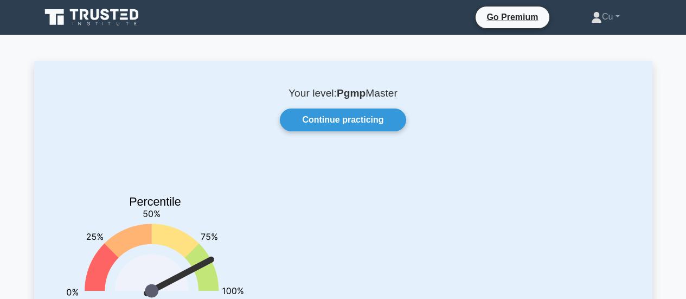 This screenshot has height=299, width=686. Describe the element at coordinates (512, 17) in the screenshot. I see `a: Go Premium` at that location.